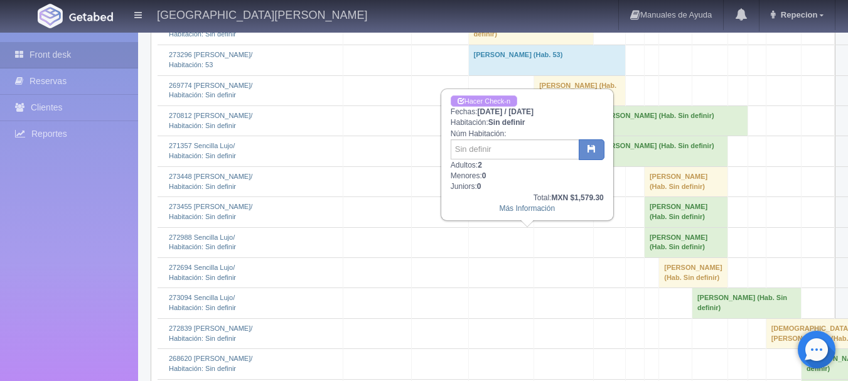  What do you see at coordinates (527, 198) in the screenshot?
I see `div: Total:` at bounding box center [527, 198].